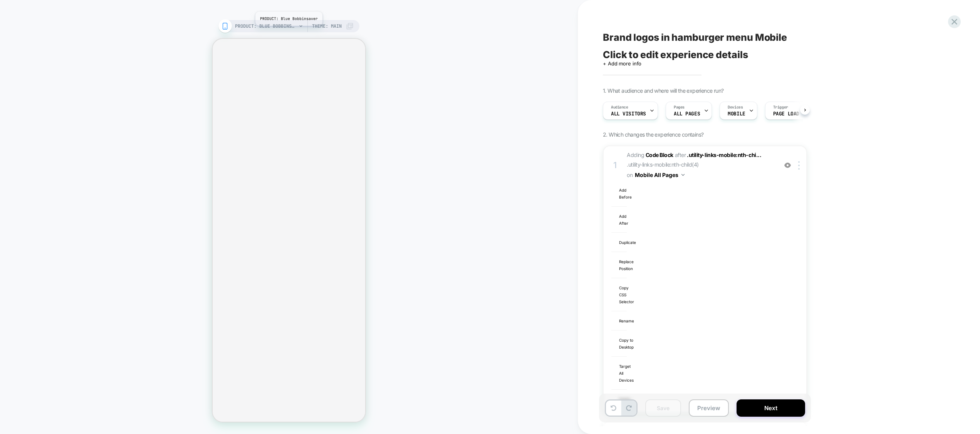 The image size is (980, 434). What do you see at coordinates (787, 165) in the screenshot?
I see `img: crossed eye` at bounding box center [787, 165].